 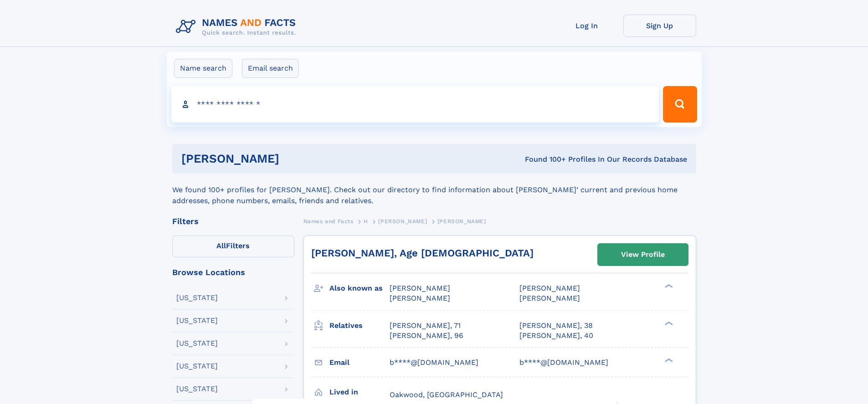 I want to click on a: View Profile, so click(x=643, y=255).